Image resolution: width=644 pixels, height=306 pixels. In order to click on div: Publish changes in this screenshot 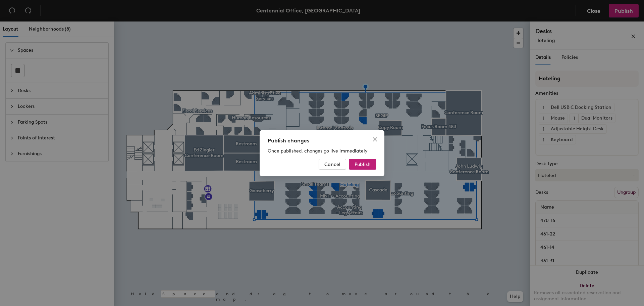, I will do `click(322, 141)`.